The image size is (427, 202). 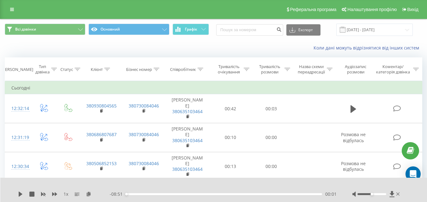 I want to click on td: 00:42, so click(x=230, y=109).